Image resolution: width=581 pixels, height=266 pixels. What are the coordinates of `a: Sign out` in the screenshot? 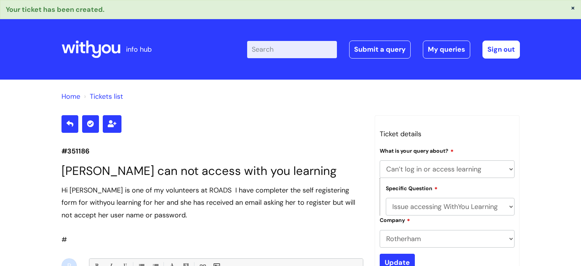 It's located at (501, 49).